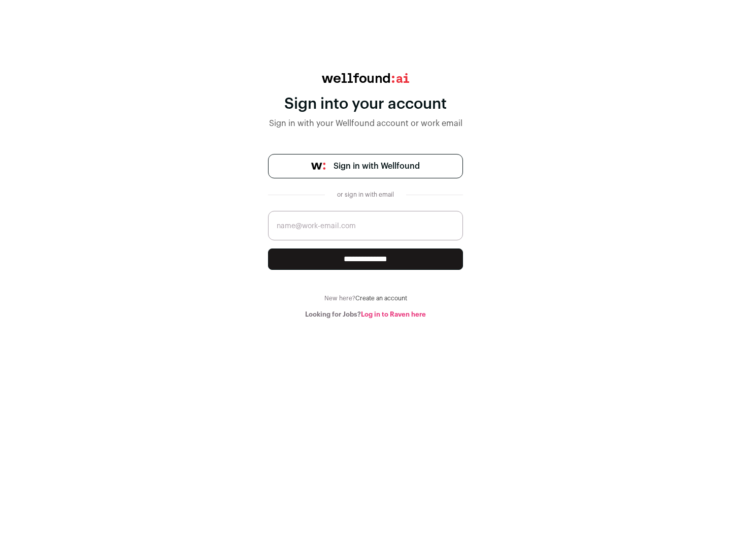 This screenshot has width=731, height=559. I want to click on a: Create an account, so click(381, 298).